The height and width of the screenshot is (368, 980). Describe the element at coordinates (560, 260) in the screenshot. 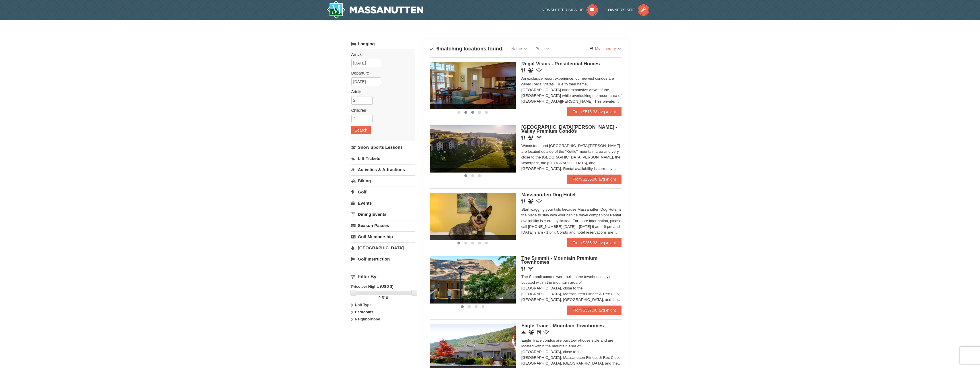

I see `span: The Summit - Mountain Premium Townhomes` at that location.